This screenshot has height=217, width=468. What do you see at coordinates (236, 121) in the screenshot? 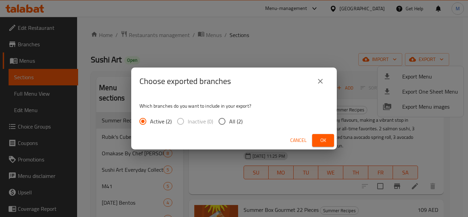
I see `span: All (2)` at bounding box center [236, 121].